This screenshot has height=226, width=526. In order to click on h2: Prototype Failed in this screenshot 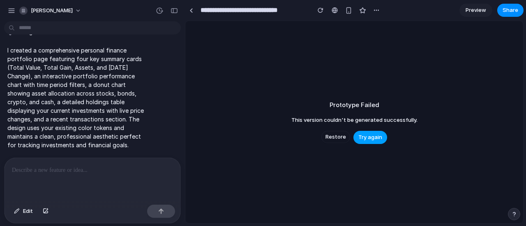, I will do `click(354, 105)`.